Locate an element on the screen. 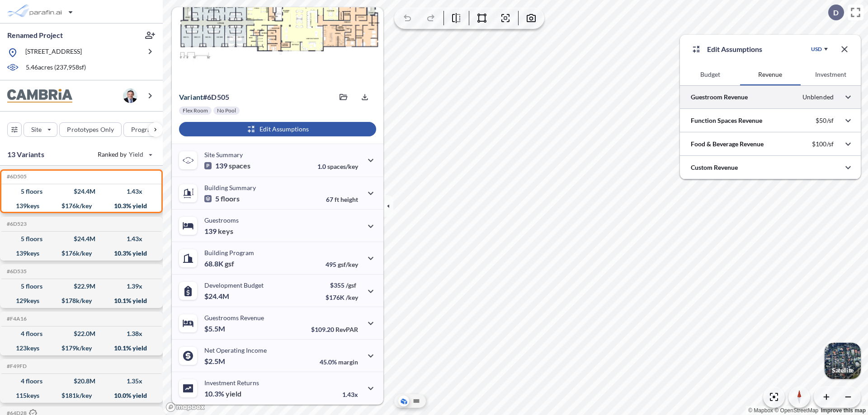 Image resolution: width=868 pixels, height=415 pixels. span: gsf/key is located at coordinates (348, 264).